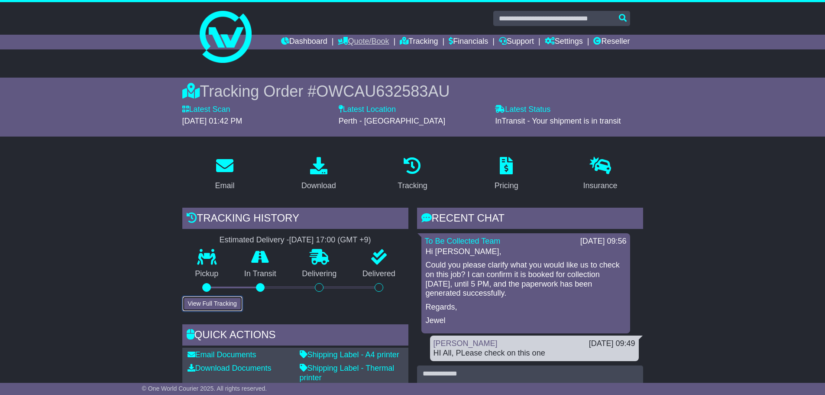  What do you see at coordinates (600, 185) in the screenshot?
I see `div: Insurance` at bounding box center [600, 185].